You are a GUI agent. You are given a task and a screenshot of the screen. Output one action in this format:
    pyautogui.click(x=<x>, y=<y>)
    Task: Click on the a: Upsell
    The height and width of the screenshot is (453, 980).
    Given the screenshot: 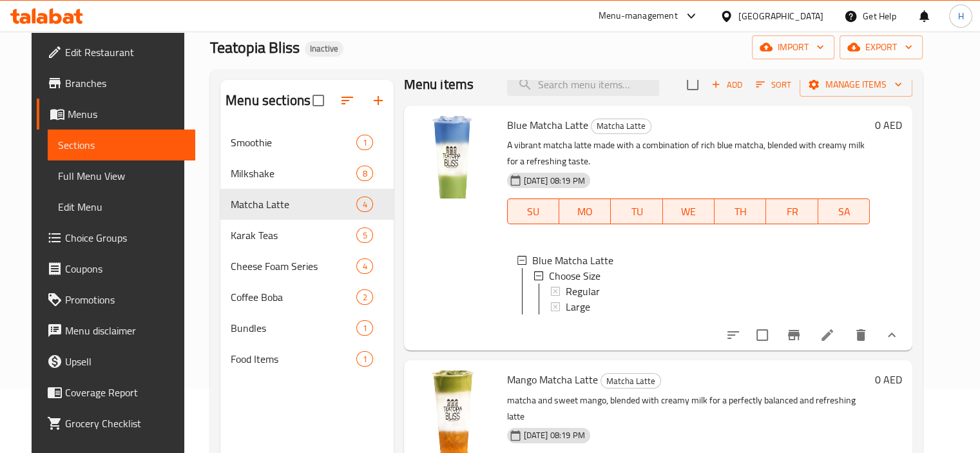 What is the action you would take?
    pyautogui.click(x=116, y=361)
    